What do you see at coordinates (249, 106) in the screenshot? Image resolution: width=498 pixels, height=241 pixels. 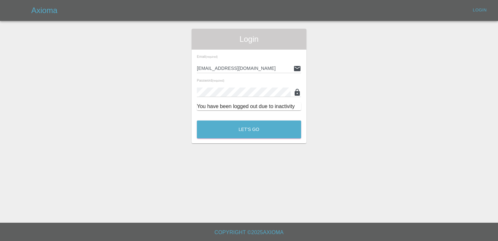 I see `div: You have been logged out due to inactivity` at bounding box center [249, 106].